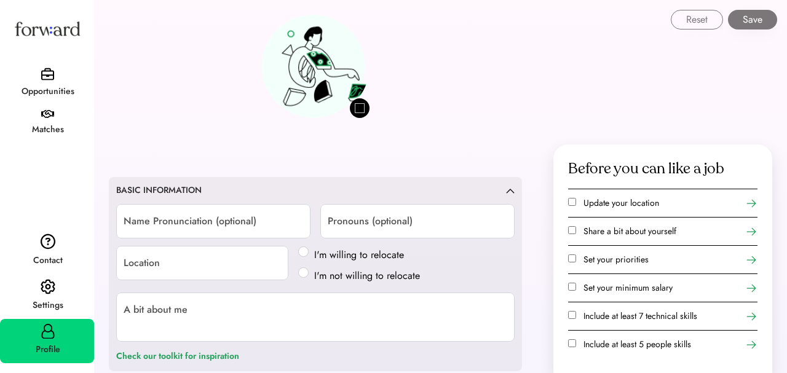 Image resolution: width=787 pixels, height=373 pixels. What do you see at coordinates (48, 287) in the screenshot?
I see `img: settings.svg` at bounding box center [48, 287].